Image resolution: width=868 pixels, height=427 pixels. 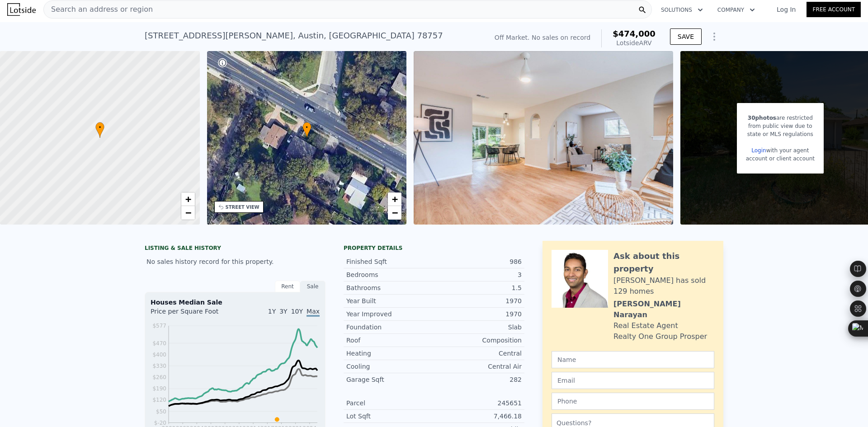 I want to click on div: Heating, so click(x=391, y=354).